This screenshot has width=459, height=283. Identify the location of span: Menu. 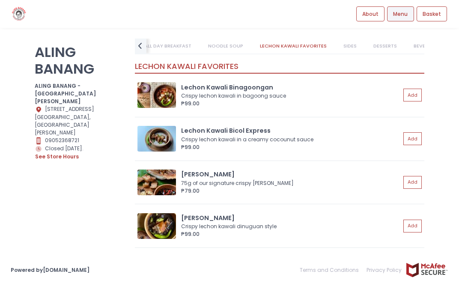
(400, 14).